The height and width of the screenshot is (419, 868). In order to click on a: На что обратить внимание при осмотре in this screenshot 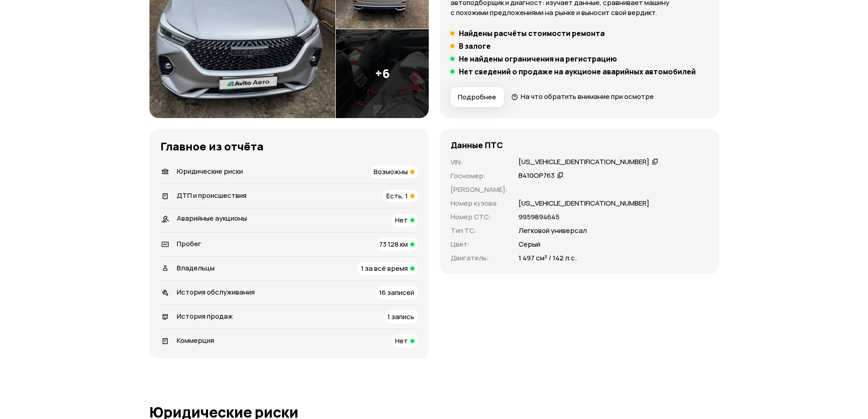, I will do `click(583, 96)`.